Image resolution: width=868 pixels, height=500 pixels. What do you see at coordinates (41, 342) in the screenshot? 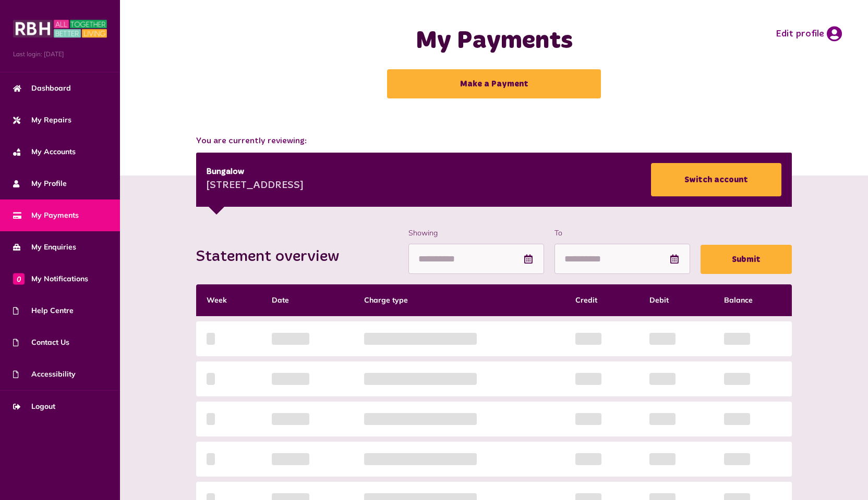
I see `span: Contact Us` at bounding box center [41, 342].